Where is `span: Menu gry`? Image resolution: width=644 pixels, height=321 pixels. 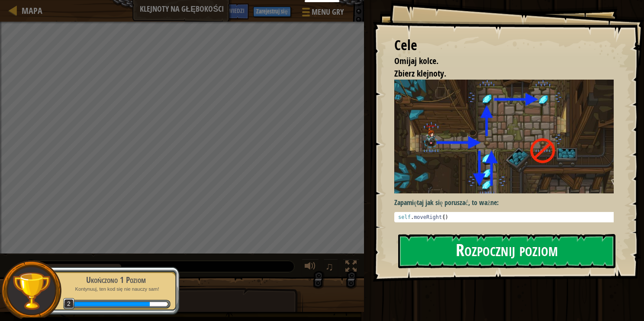 span: Menu gry is located at coordinates (328, 12).